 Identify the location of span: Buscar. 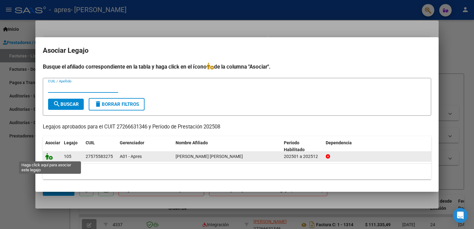
(66, 104).